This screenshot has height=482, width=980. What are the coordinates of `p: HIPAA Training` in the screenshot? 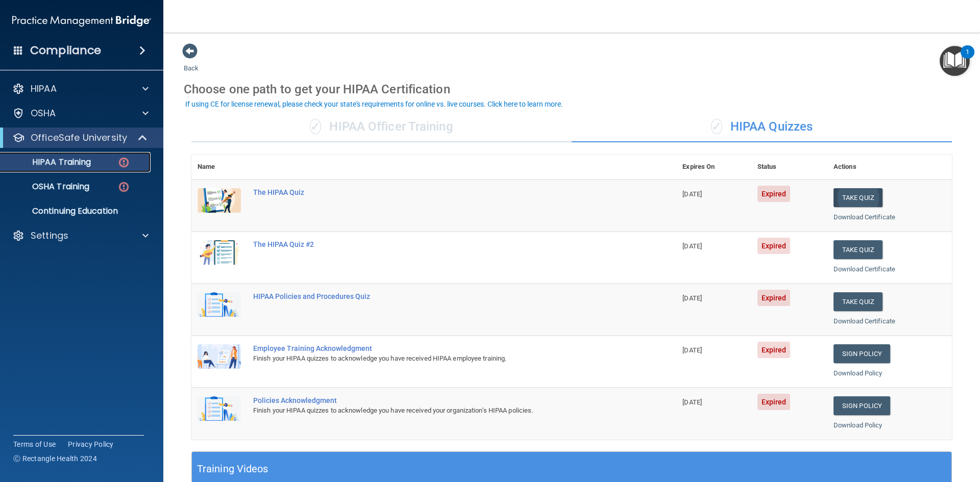 It's located at (49, 162).